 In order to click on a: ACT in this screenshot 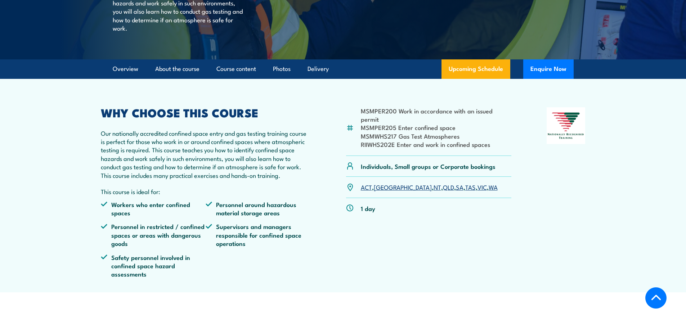, I will do `click(366, 187)`.